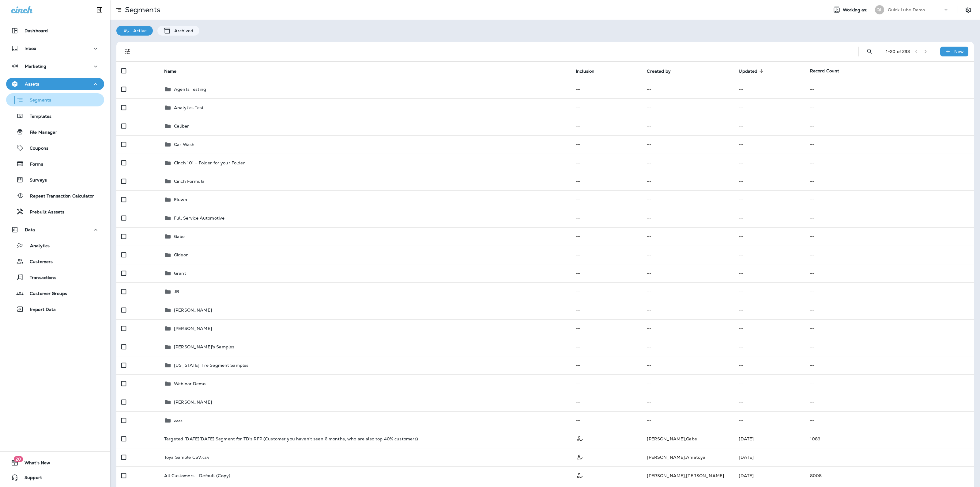 Image resolution: width=980 pixels, height=487 pixels. What do you see at coordinates (959, 52) in the screenshot?
I see `p: New` at bounding box center [959, 52].